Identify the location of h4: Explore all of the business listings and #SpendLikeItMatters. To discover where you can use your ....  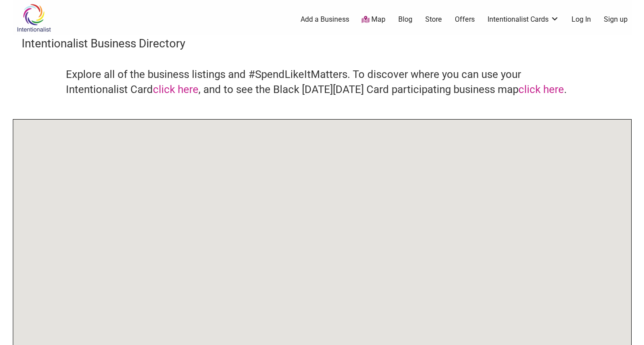
(322, 82).